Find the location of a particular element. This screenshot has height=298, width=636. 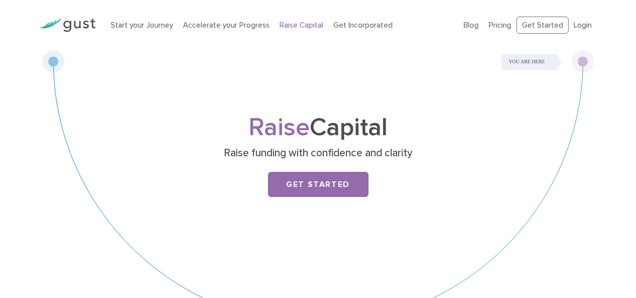

p: Raise funding with confidence and clarity is located at coordinates (318, 153).